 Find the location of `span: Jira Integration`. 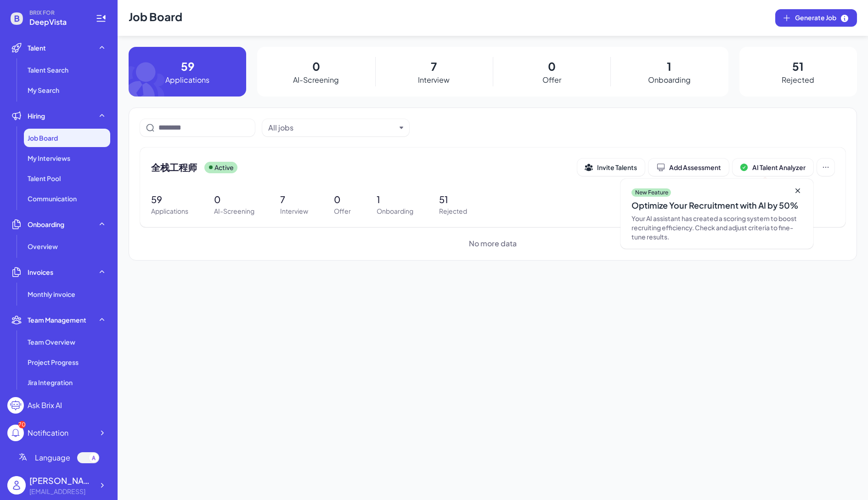

span: Jira Integration is located at coordinates (50, 383).